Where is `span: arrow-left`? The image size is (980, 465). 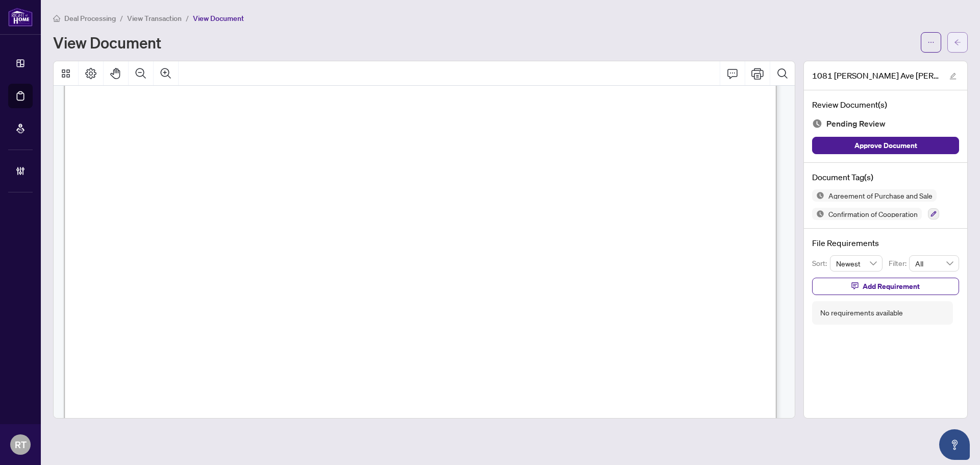
span: arrow-left is located at coordinates (958, 42).